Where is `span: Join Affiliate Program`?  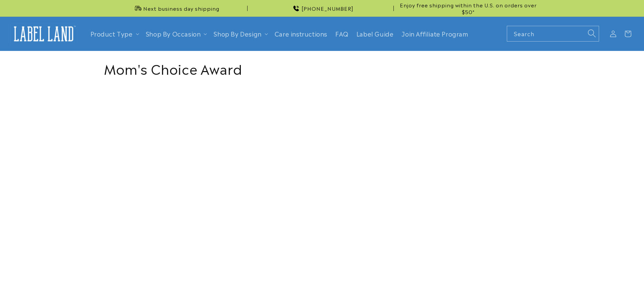
span: Join Affiliate Program is located at coordinates (435, 33).